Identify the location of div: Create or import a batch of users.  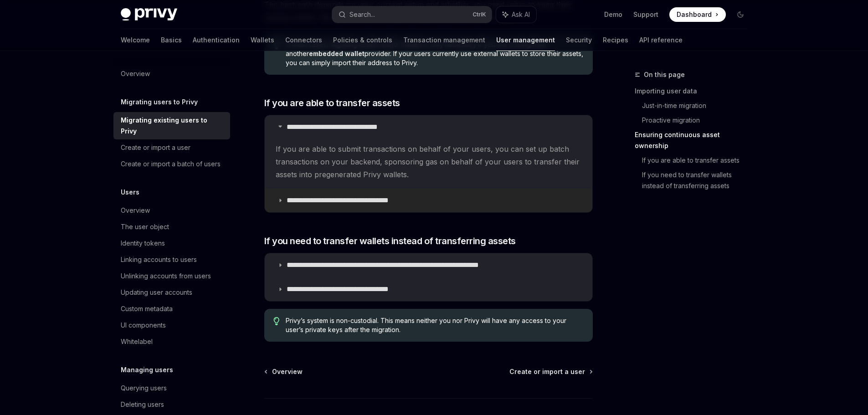
(171, 164).